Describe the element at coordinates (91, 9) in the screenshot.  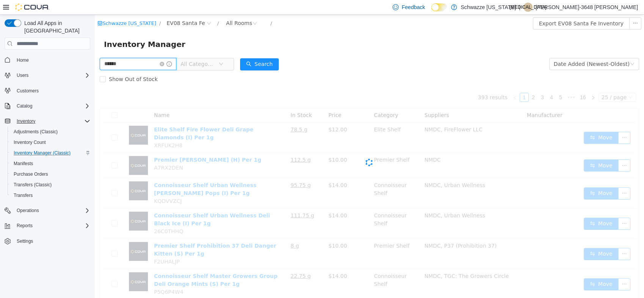
I see `span: EV08 Santa Fe` at that location.